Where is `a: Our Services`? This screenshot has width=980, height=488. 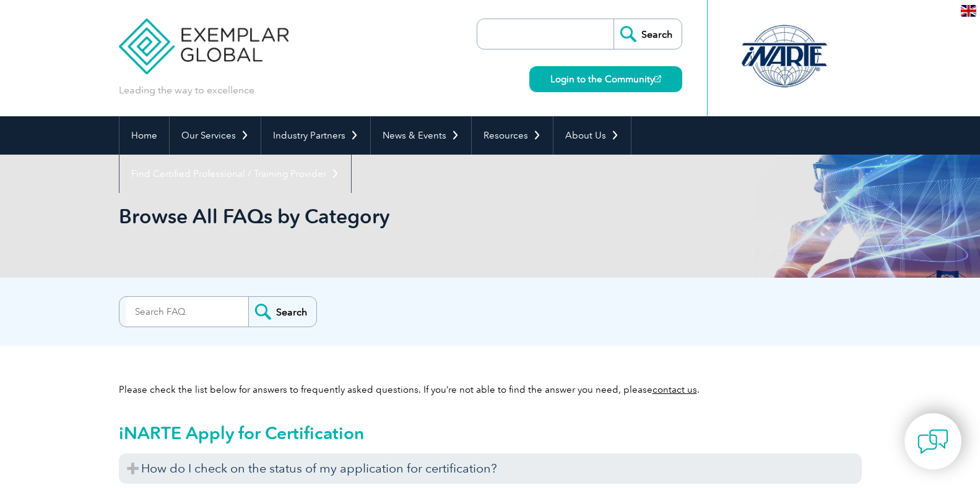 a: Our Services is located at coordinates (215, 136).